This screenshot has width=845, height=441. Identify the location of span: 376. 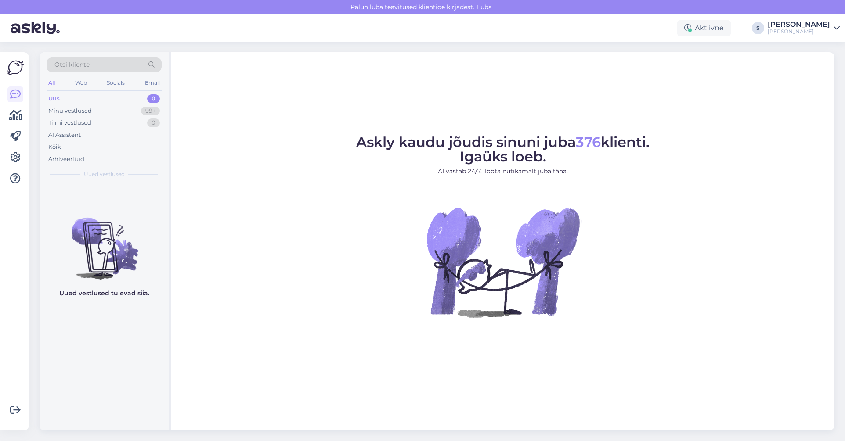
(588, 142).